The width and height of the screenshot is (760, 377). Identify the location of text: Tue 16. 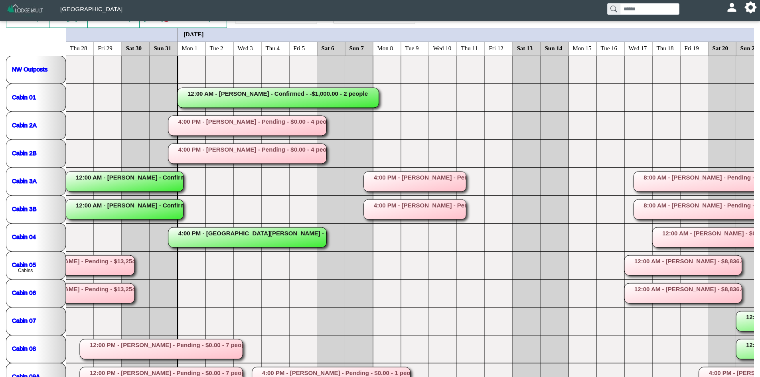
(609, 48).